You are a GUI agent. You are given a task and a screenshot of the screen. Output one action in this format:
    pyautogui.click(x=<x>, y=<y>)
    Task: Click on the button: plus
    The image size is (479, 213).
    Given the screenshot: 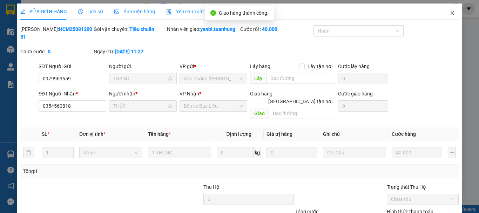 What is the action you would take?
    pyautogui.click(x=452, y=152)
    